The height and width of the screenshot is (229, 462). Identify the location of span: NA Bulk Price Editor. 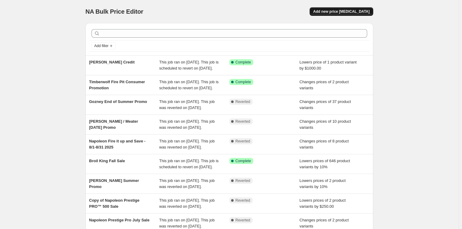
(114, 12).